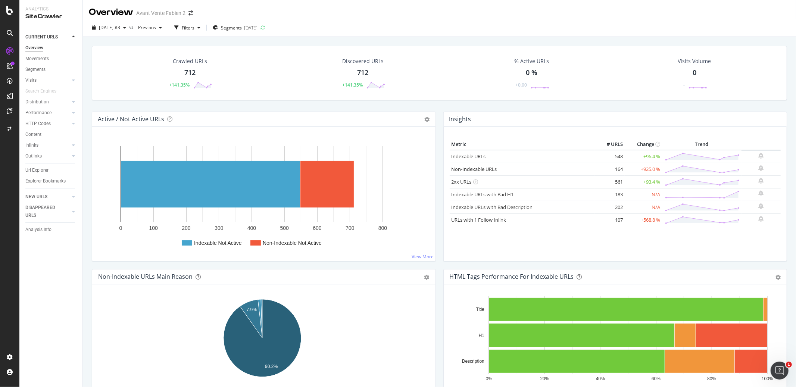  Describe the element at coordinates (47, 156) in the screenshot. I see `a: Outlinks` at that location.